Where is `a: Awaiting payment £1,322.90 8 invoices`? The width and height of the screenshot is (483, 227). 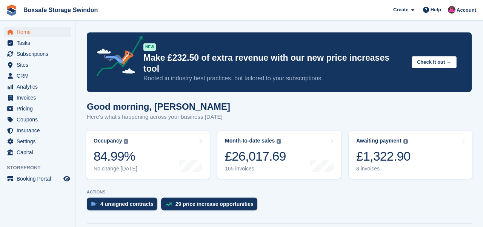
a: Awaiting payment £1,322.90 8 invoices is located at coordinates (411, 155).